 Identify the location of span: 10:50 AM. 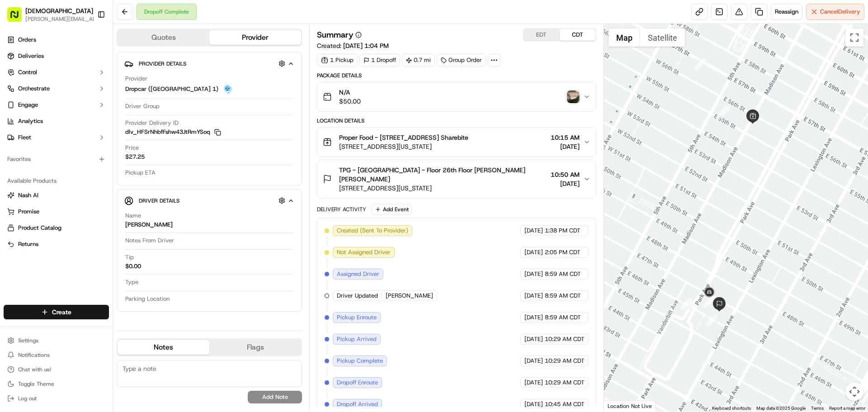
(565, 175).